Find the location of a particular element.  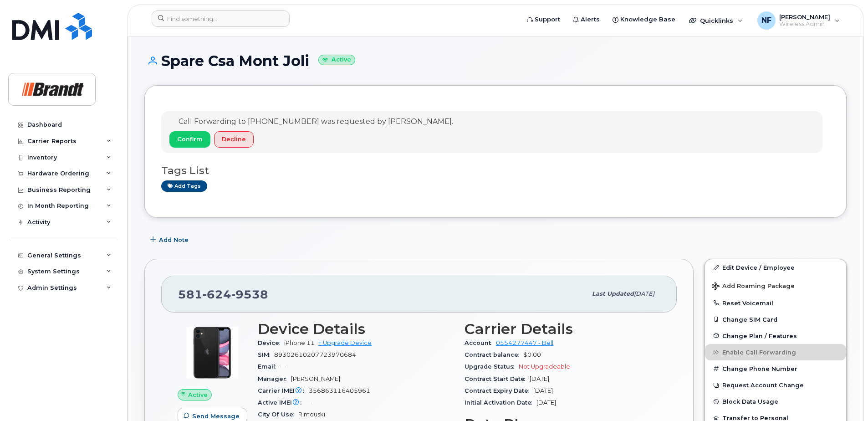

button: Enable Call Forwarding is located at coordinates (776, 352).